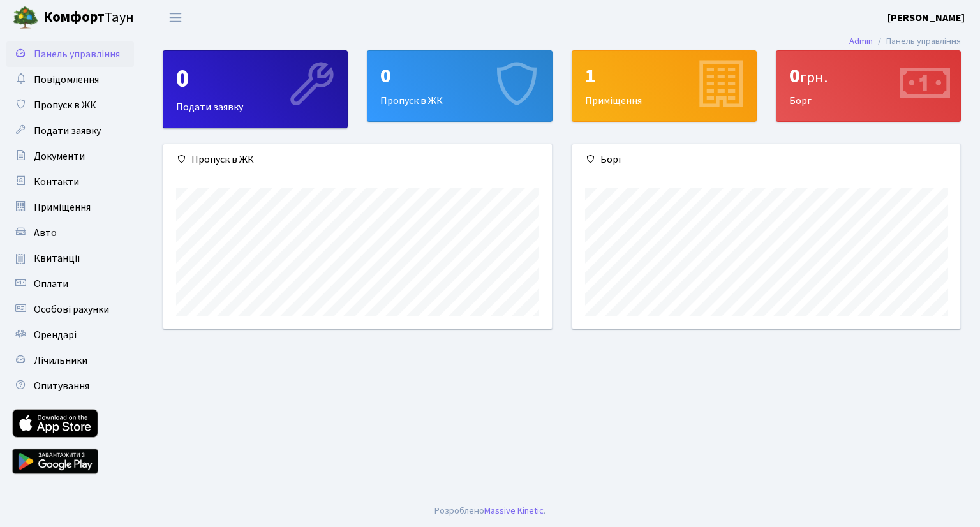 This screenshot has height=527, width=980. What do you see at coordinates (61, 386) in the screenshot?
I see `span: Опитування` at bounding box center [61, 386].